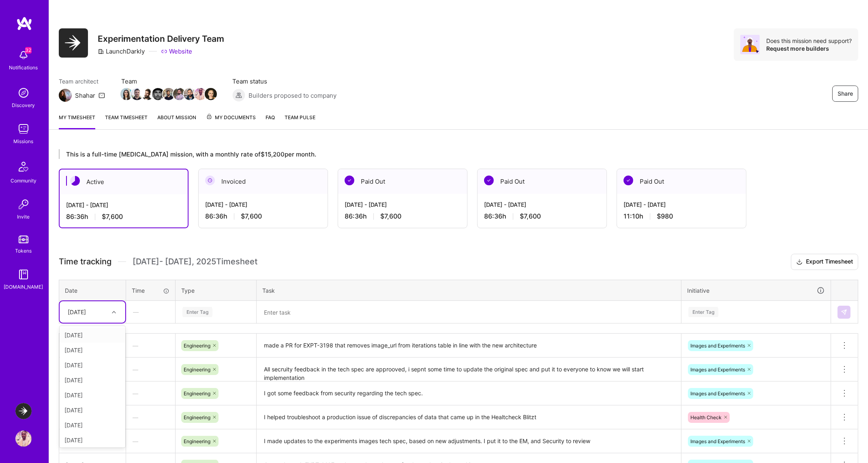  Describe the element at coordinates (24, 55) in the screenshot. I see `img: bell` at that location.